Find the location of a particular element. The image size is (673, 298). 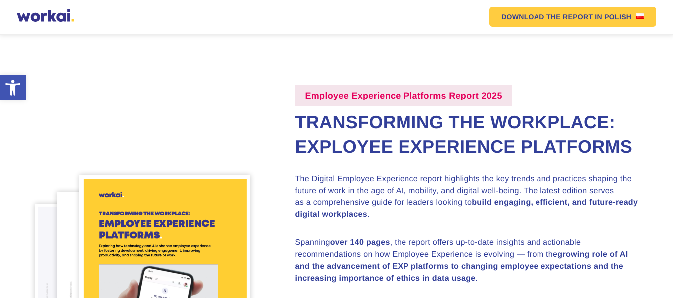

label: Employee Experience Platforms Report 2025 is located at coordinates (403, 96).